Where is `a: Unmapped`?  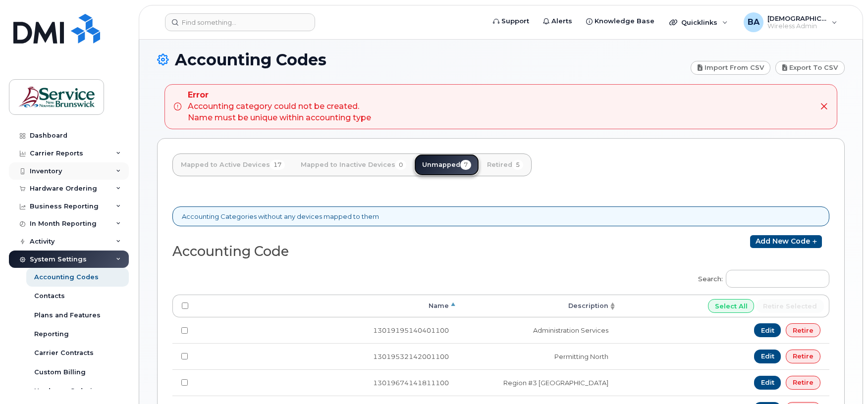 a: Unmapped is located at coordinates (446, 165).